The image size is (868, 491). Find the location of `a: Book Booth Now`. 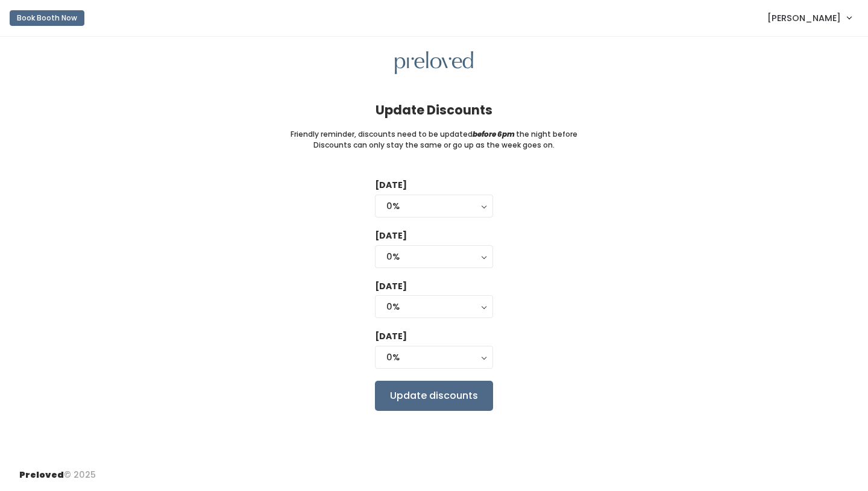

a: Book Booth Now is located at coordinates (47, 18).